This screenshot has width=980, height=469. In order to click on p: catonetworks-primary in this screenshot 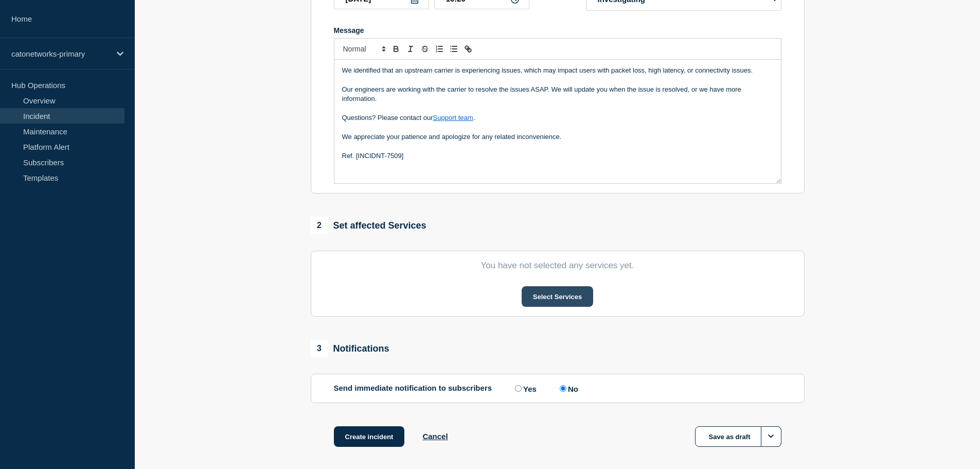, I will do `click(60, 54)`.